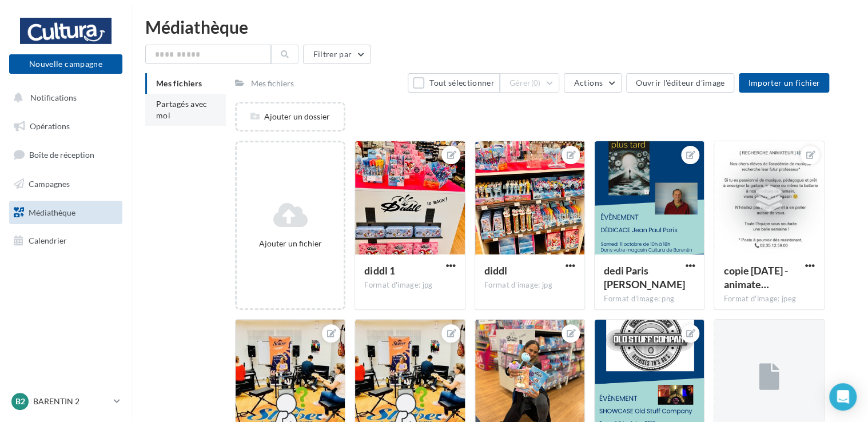 This screenshot has width=868, height=422. Describe the element at coordinates (530, 83) in the screenshot. I see `button: Gérer(0)` at that location.